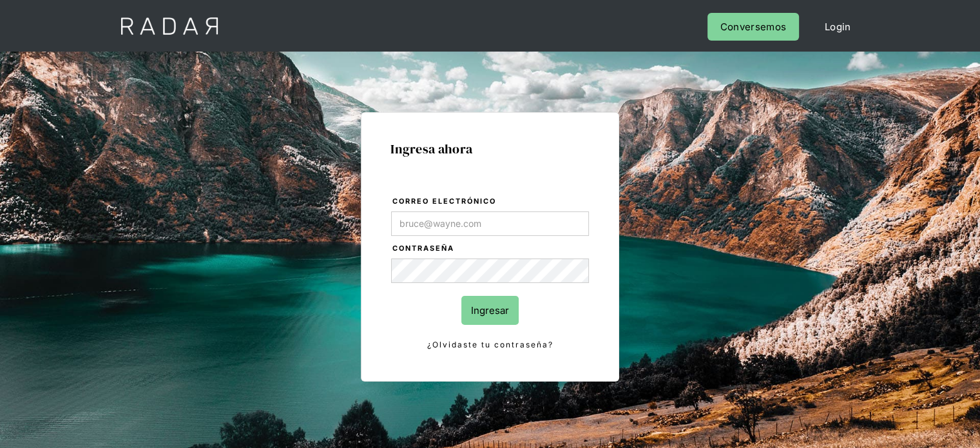  What do you see at coordinates (490, 249) in the screenshot?
I see `label: Contraseña` at bounding box center [490, 249].